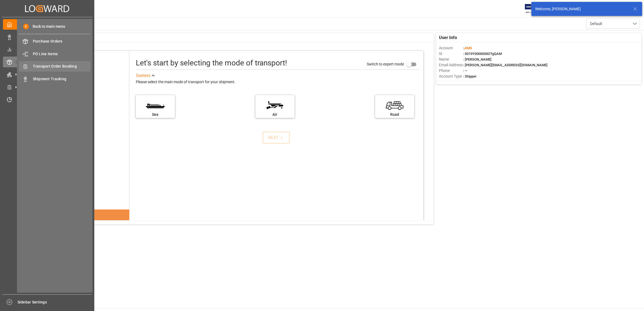  Describe the element at coordinates (47, 50) in the screenshot. I see `a: My Reports` at that location.